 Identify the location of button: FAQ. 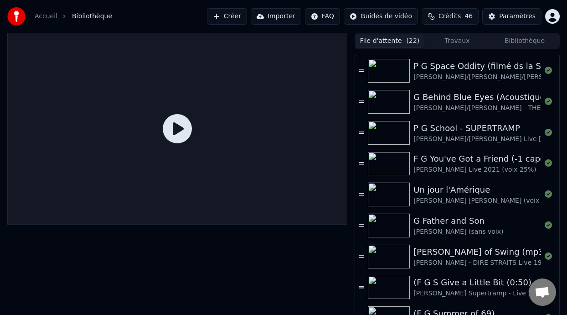
(322, 16).